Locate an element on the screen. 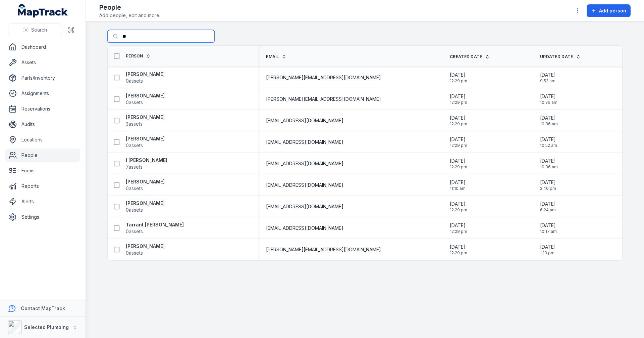 This screenshot has width=644, height=338. a: Person is located at coordinates (138, 56).